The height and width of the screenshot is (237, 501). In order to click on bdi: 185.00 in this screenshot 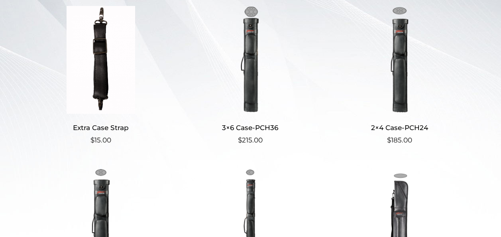, I will do `click(399, 140)`.